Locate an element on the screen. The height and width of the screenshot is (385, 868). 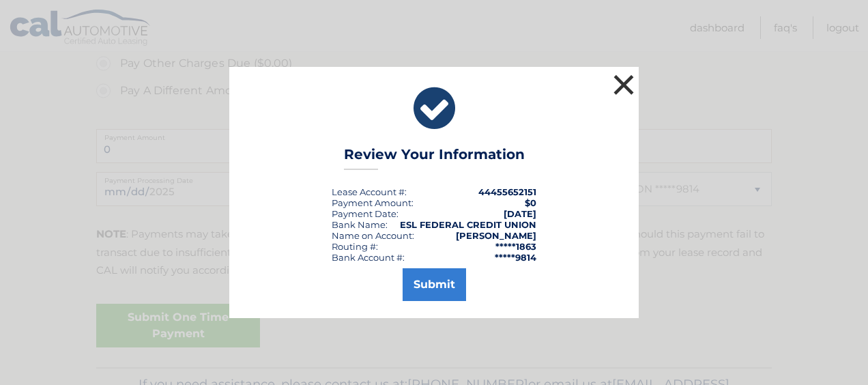
strong: 44455652151 is located at coordinates (507, 192).